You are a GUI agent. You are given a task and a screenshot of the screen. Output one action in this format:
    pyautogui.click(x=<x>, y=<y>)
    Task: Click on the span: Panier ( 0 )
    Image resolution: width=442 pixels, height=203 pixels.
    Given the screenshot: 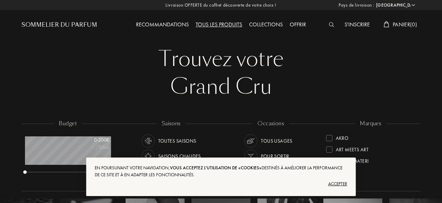 What is the action you would take?
    pyautogui.click(x=405, y=24)
    